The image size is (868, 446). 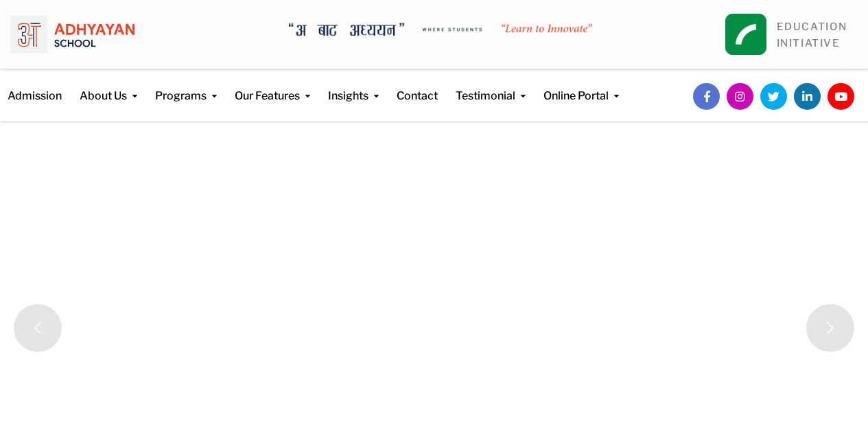 What do you see at coordinates (72, 35) in the screenshot?
I see `img: logo` at bounding box center [72, 35].